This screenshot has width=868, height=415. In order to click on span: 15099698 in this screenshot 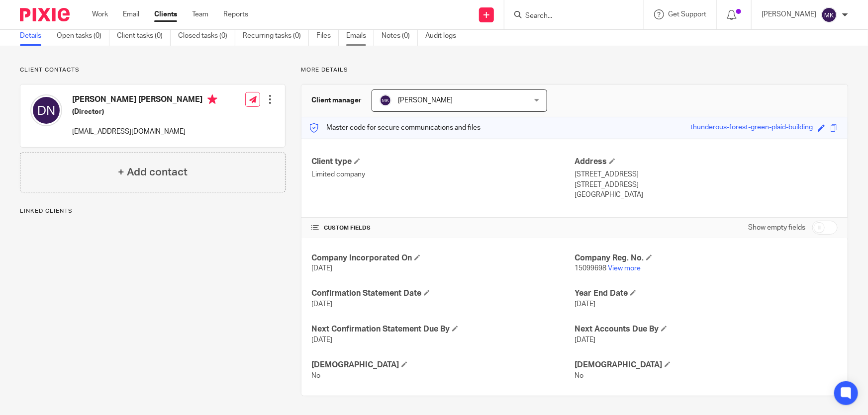, I will do `click(590, 269)`.